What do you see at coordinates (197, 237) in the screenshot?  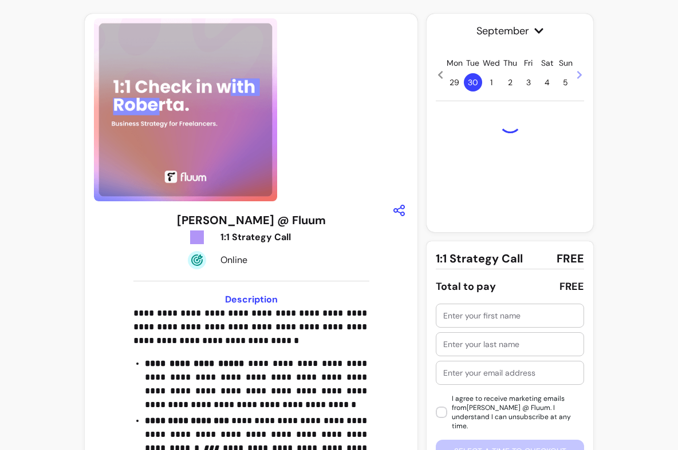 I see `img: Tickets Icon` at bounding box center [197, 237].